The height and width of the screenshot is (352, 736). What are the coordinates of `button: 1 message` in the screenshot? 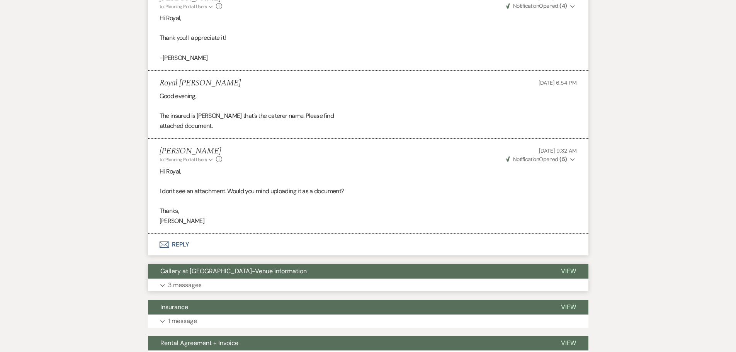 It's located at (368, 321).